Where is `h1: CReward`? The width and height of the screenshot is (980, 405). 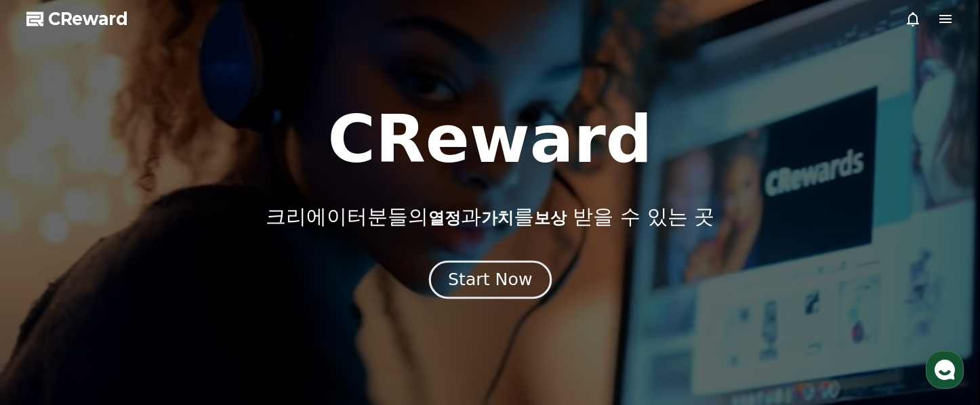
h1: CReward is located at coordinates (489, 139).